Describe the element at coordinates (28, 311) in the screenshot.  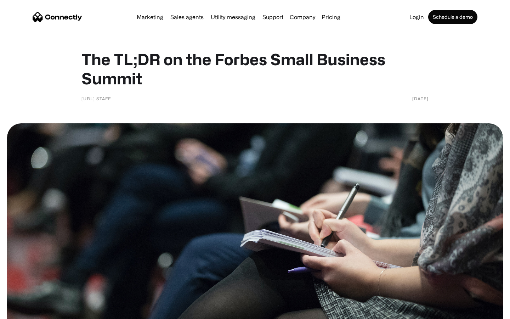
I see `ul: Language list` at that location.